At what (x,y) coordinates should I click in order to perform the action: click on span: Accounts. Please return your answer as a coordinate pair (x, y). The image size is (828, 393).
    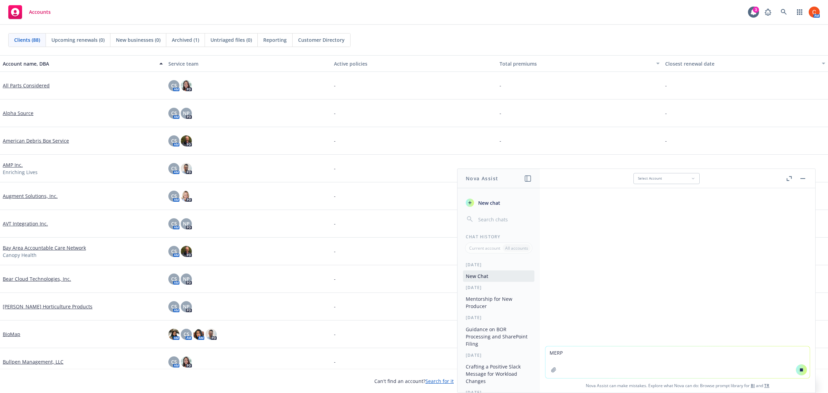
    Looking at the image, I should click on (40, 12).